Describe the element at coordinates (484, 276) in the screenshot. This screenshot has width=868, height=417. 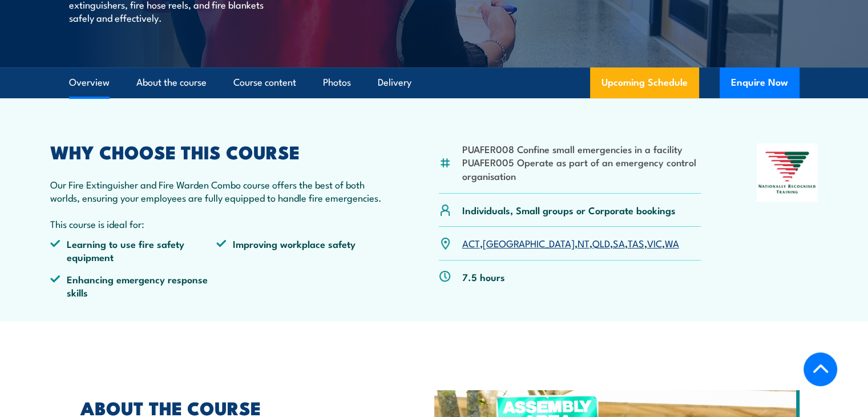
I see `p: 7.5 hours` at that location.